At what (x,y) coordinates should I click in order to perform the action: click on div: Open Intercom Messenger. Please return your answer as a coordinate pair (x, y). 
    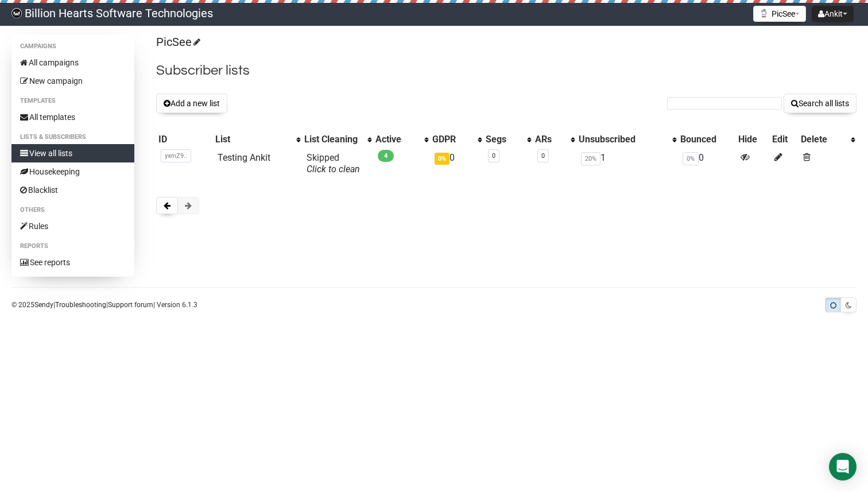
    Looking at the image, I should click on (843, 467).